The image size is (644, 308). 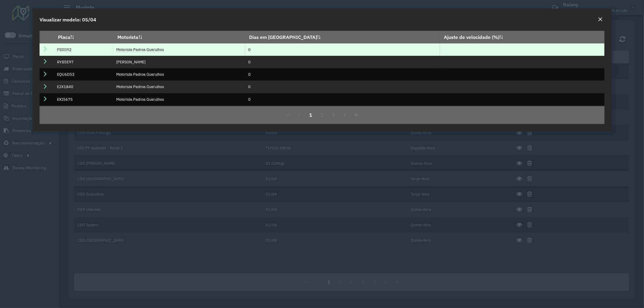 I want to click on td: EQU6D52, so click(x=84, y=74).